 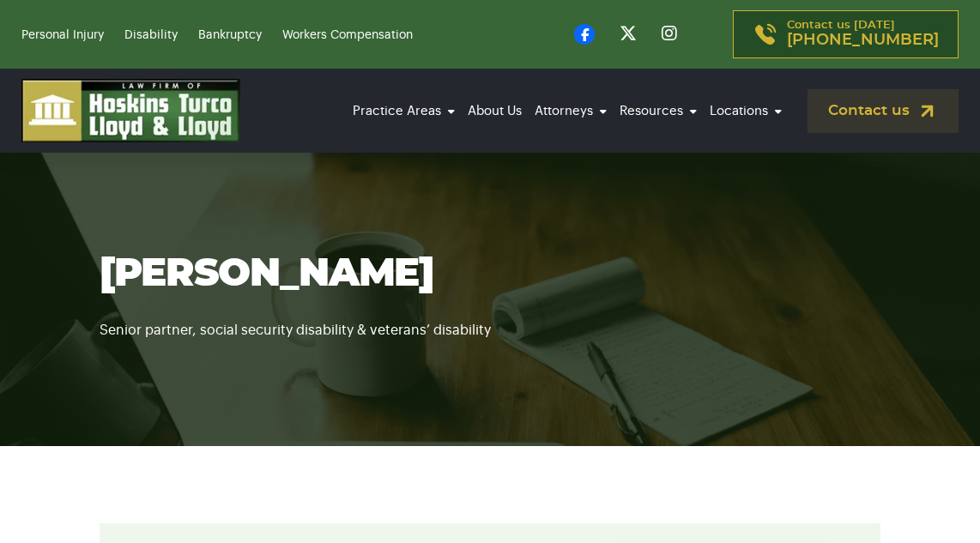 I want to click on p: Senior partner, social security disability & veterans’ disability, so click(x=490, y=319).